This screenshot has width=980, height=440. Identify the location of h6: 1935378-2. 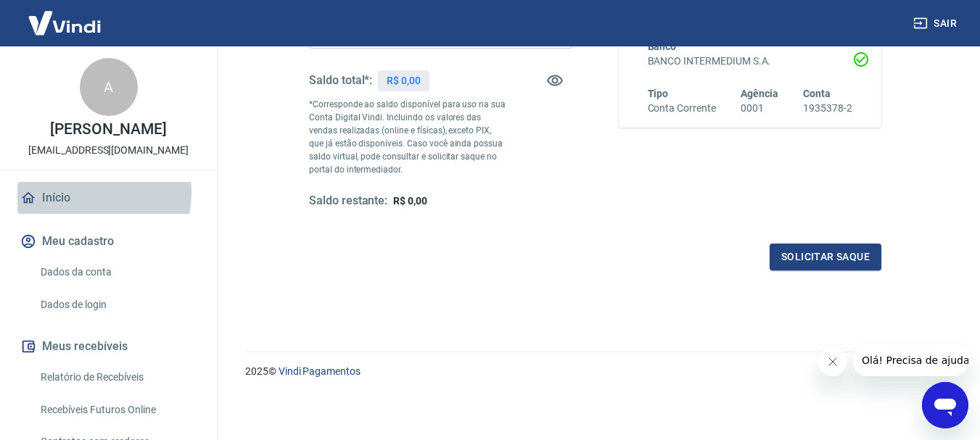
(828, 108).